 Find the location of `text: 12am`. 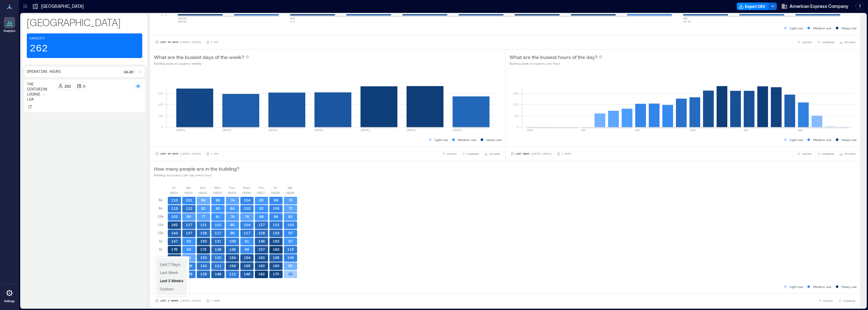

text: 12am is located at coordinates (530, 130).